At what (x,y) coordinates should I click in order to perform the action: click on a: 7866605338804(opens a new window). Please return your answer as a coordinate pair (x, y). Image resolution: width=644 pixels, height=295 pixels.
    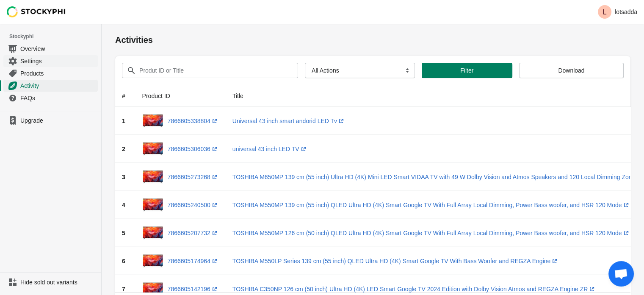
    Looking at the image, I should click on (193, 121).